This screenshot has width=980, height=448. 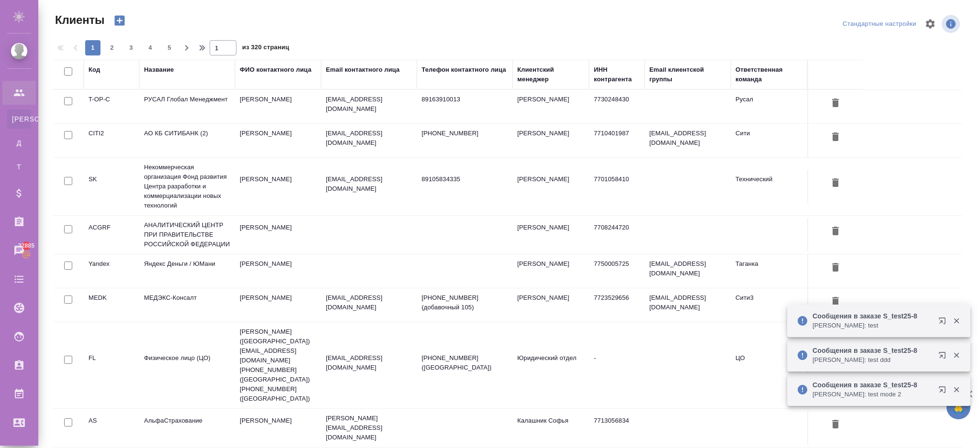 I want to click on button: 3, so click(x=131, y=48).